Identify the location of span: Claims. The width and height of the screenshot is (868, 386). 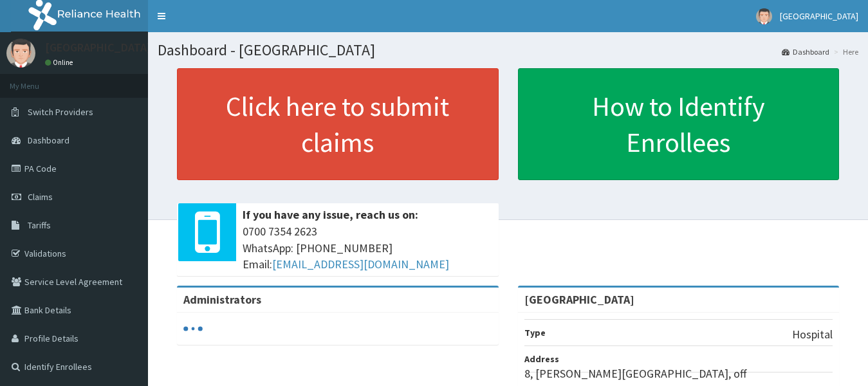
(40, 197).